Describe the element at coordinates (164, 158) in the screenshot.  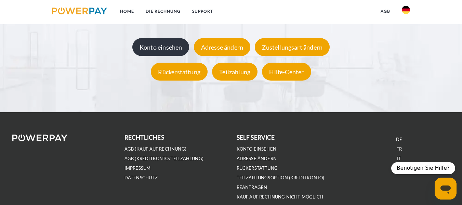
I see `a: AGB (Kreditkonto/Teilzahlung)` at that location.